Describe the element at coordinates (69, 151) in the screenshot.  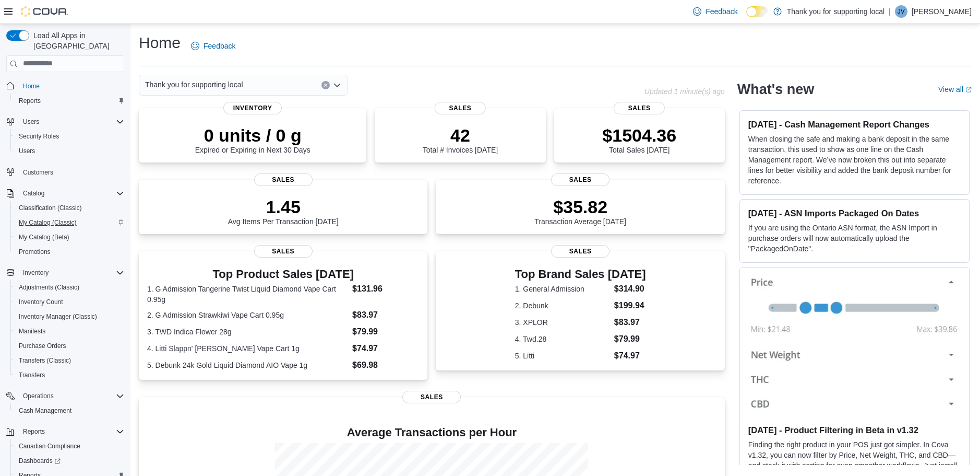
I see `button: Users` at that location.